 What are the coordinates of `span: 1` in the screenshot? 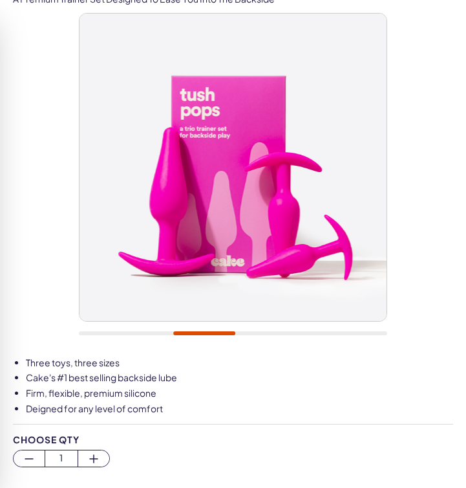 It's located at (61, 457).